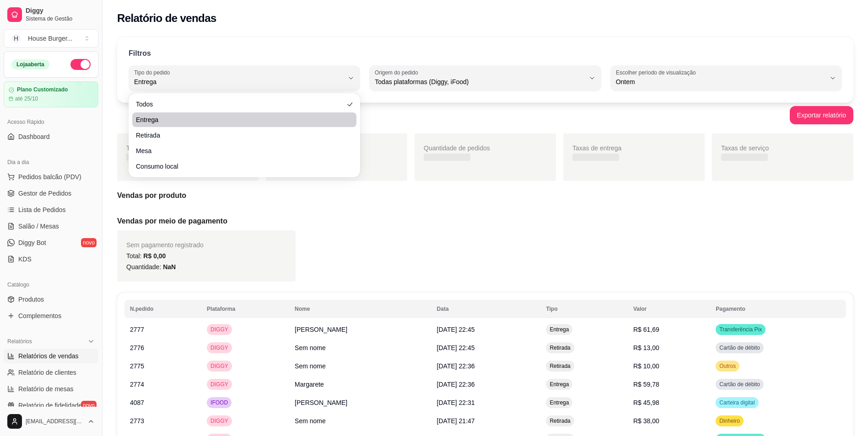 This screenshot has width=868, height=436. What do you see at coordinates (60, 19) in the screenshot?
I see `span: Sistema de Gestão` at bounding box center [60, 19].